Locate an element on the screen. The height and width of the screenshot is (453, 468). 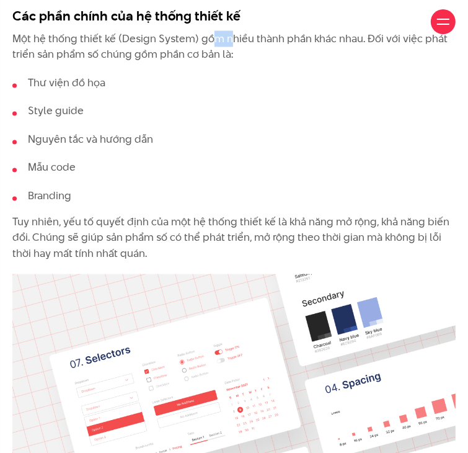
p: Một hệ thống thiết kế (Design System) gồm nhiều thành phần khác nhau. Đối với việc phát triển sản... is located at coordinates (234, 47).